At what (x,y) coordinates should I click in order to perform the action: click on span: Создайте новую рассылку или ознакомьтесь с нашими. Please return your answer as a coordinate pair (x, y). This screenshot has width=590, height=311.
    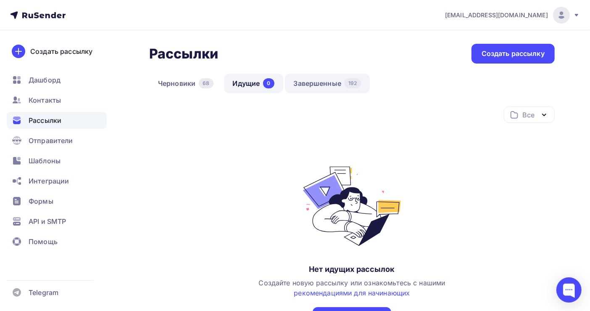
    Looking at the image, I should click on (352, 288).